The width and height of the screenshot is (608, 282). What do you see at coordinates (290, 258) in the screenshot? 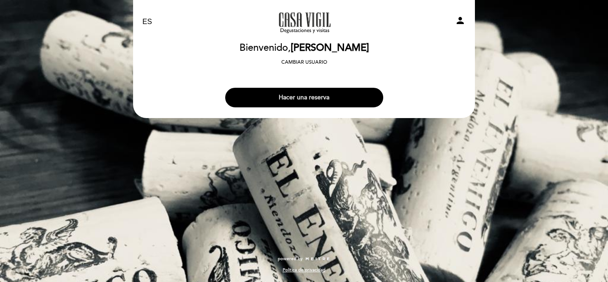
I see `span: powered by` at bounding box center [290, 258].